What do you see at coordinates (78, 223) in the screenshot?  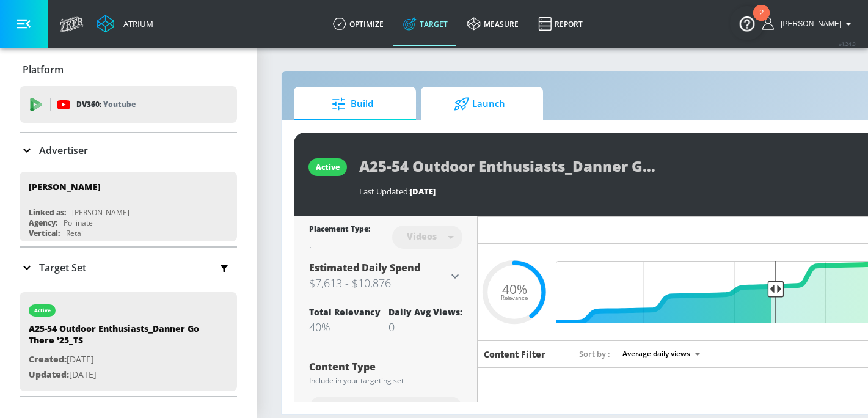 I see `div: Pollinate` at bounding box center [78, 223].